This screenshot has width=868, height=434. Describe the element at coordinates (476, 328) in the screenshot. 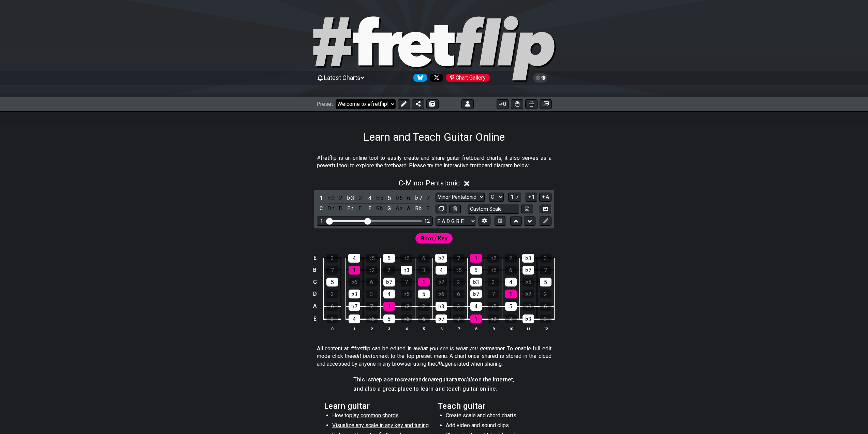

I see `th: 8` at that location.